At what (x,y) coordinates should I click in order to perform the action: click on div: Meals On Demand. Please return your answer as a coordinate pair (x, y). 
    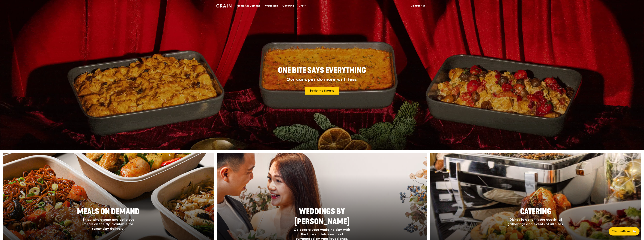
    Looking at the image, I should click on (249, 6).